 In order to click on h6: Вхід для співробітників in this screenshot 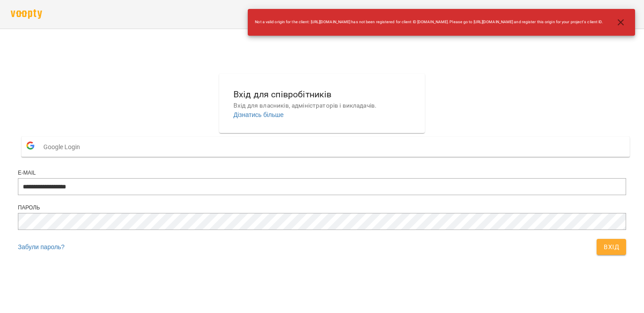, I will do `click(322, 94)`.